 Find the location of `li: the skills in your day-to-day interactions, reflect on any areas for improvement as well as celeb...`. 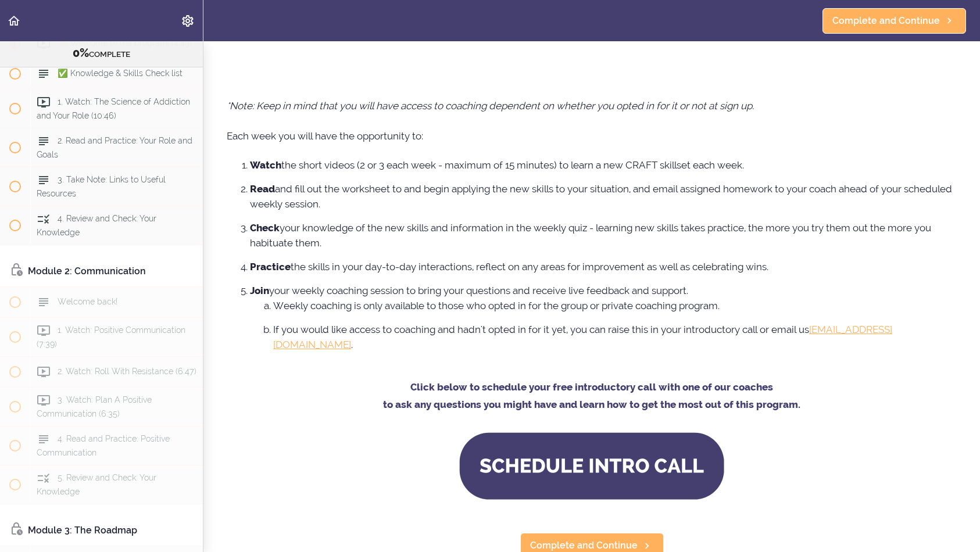

li: the skills in your day-to-day interactions, reflect on any areas for improvement as well as celeb... is located at coordinates (603, 267).